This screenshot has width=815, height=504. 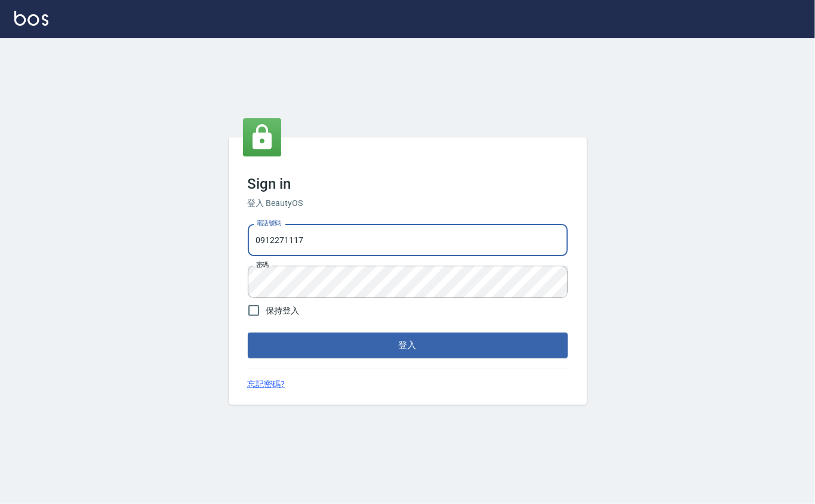 I want to click on span: 保持登入, so click(x=283, y=310).